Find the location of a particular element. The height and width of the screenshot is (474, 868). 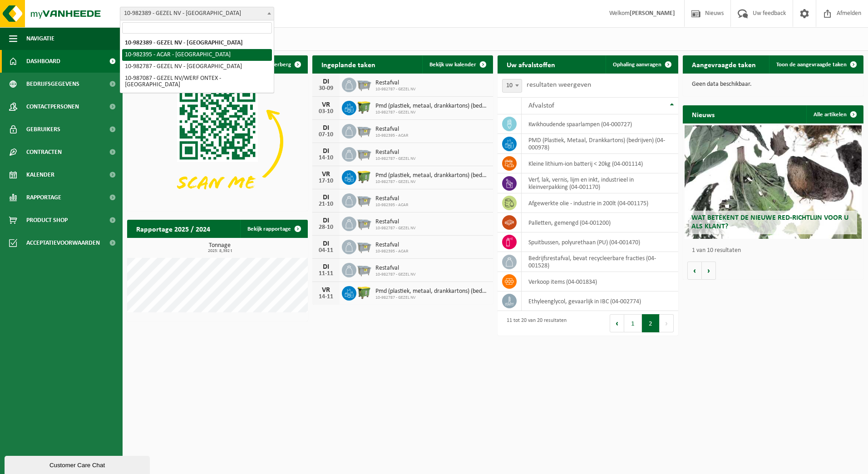

span: Verberg is located at coordinates (281, 65).